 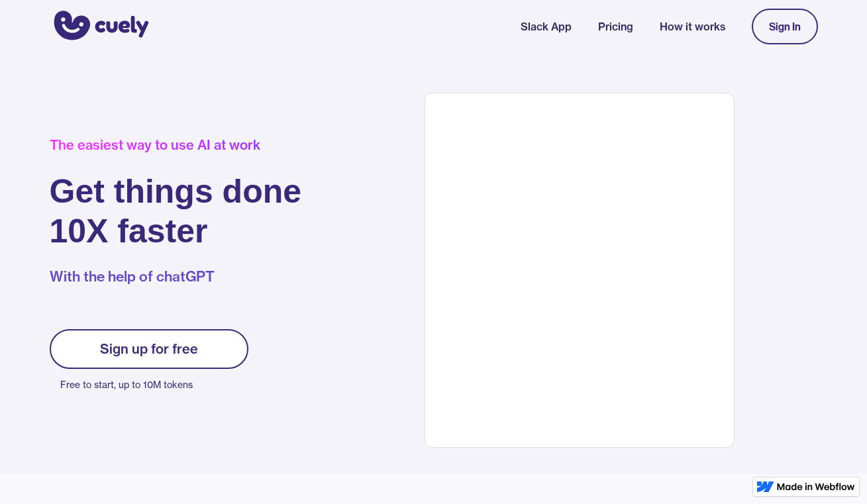 What do you see at coordinates (149, 349) in the screenshot?
I see `a: Sign up for free` at bounding box center [149, 349].